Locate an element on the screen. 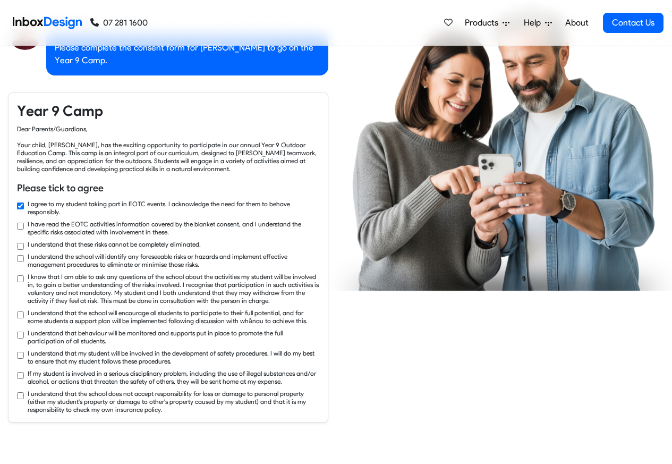 The height and width of the screenshot is (464, 672). h6: Please tick to agree is located at coordinates (168, 188).